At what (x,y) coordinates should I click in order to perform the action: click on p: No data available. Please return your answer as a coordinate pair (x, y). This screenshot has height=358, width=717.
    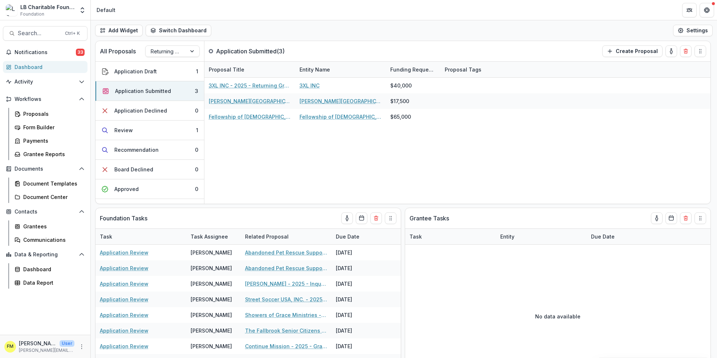
    Looking at the image, I should click on (557, 316).